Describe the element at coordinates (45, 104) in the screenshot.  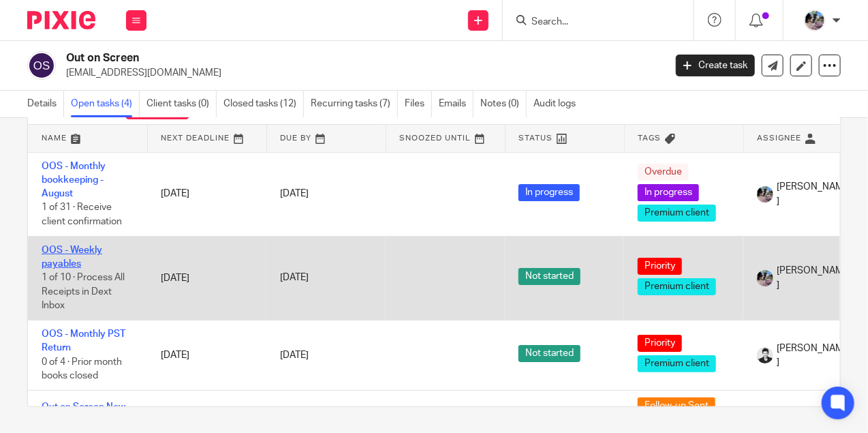
I see `a: Details` at that location.